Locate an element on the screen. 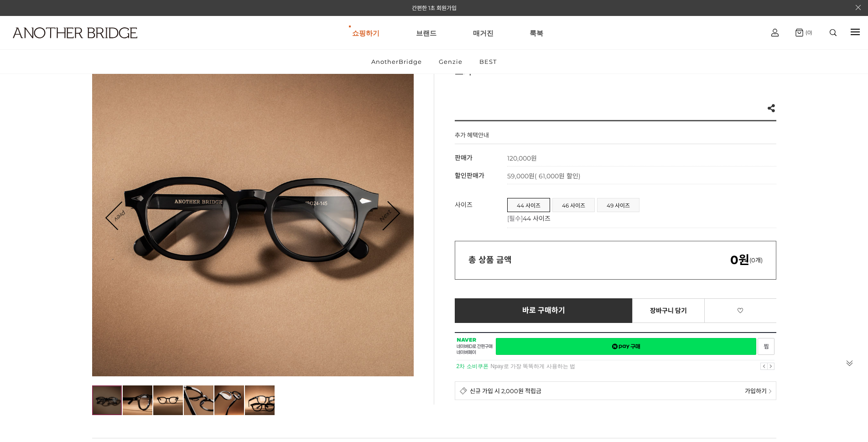  strong: 총 상품 금액 is located at coordinates (490, 260).